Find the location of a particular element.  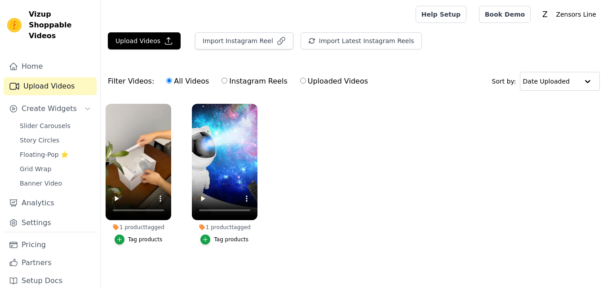

a: Upload Videos is located at coordinates (50, 86).